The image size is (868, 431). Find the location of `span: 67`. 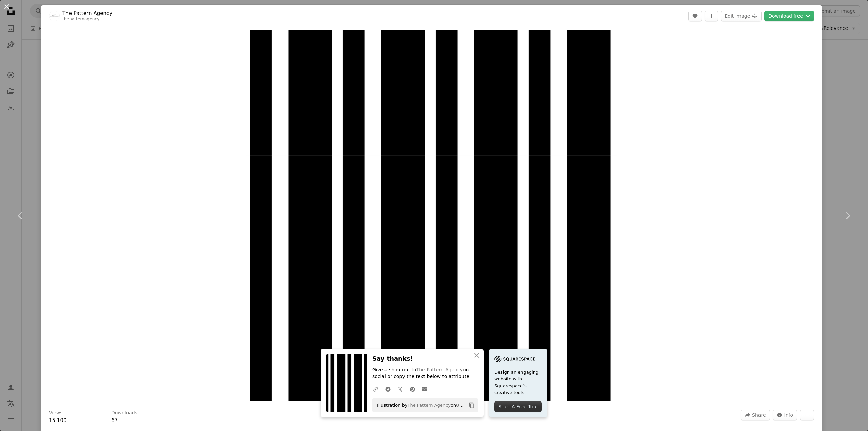

span: 67 is located at coordinates (114, 420).